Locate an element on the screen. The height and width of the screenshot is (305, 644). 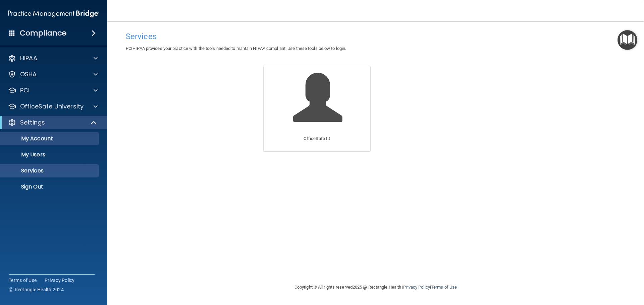
p: PCI is located at coordinates (25, 91).